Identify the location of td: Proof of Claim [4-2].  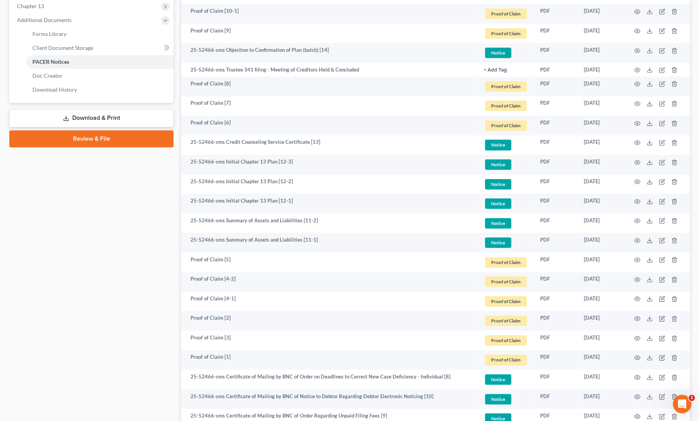
(329, 282).